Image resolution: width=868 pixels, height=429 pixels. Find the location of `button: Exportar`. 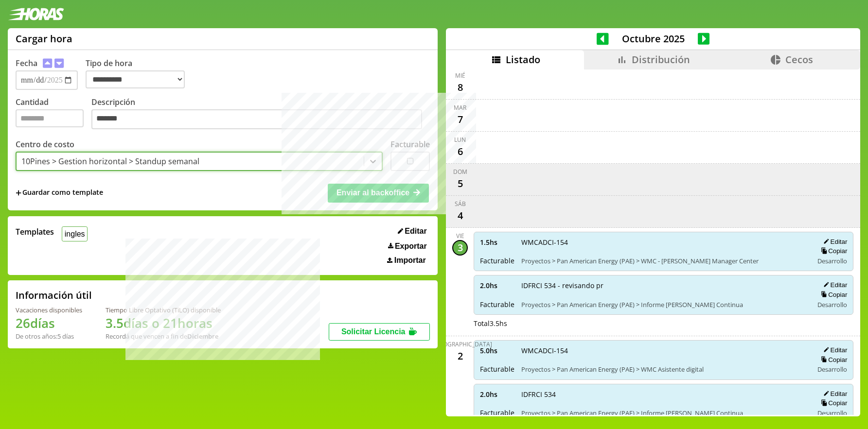

button: Exportar is located at coordinates (408, 247).